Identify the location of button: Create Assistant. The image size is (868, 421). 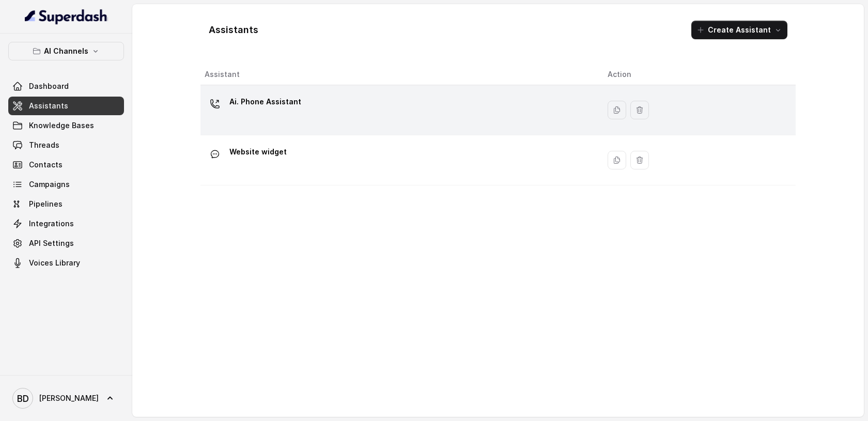
(740, 30).